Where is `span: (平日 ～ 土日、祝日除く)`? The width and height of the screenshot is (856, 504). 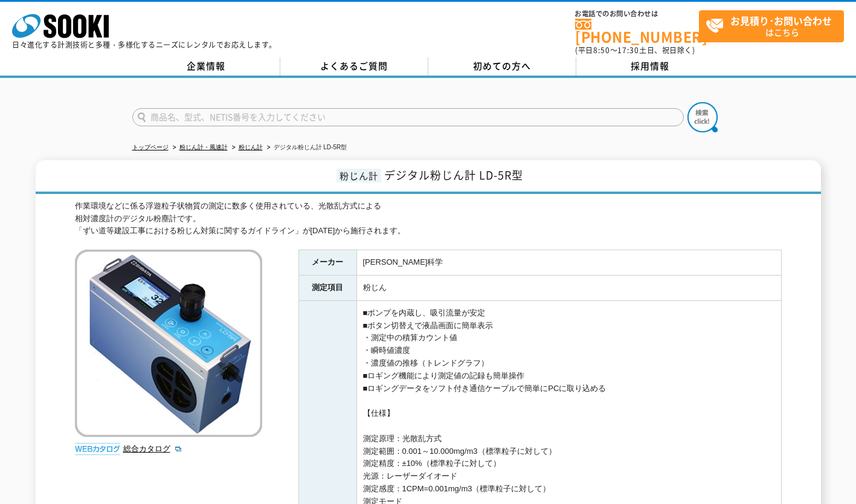
span: (平日 ～ 土日、祝日除く) is located at coordinates (635, 50).